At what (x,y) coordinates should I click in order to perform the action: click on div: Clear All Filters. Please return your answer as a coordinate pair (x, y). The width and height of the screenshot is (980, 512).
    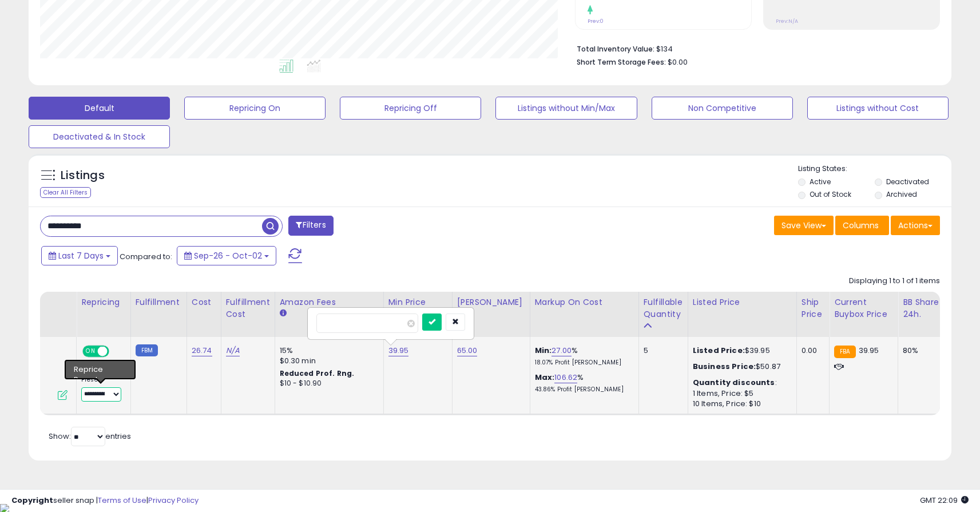
    Looking at the image, I should click on (66, 193).